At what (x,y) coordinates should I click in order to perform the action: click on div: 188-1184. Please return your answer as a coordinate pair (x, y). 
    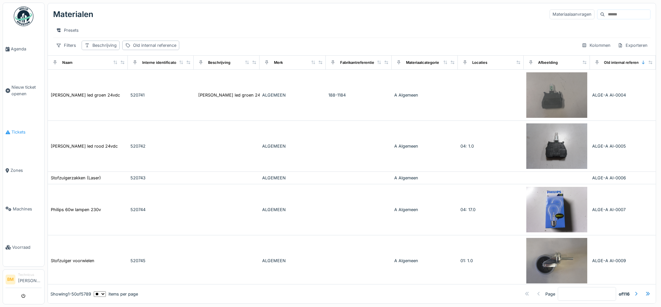
    Looking at the image, I should click on (358, 95).